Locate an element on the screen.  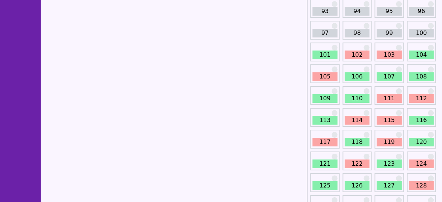
a: 121 is located at coordinates (325, 164).